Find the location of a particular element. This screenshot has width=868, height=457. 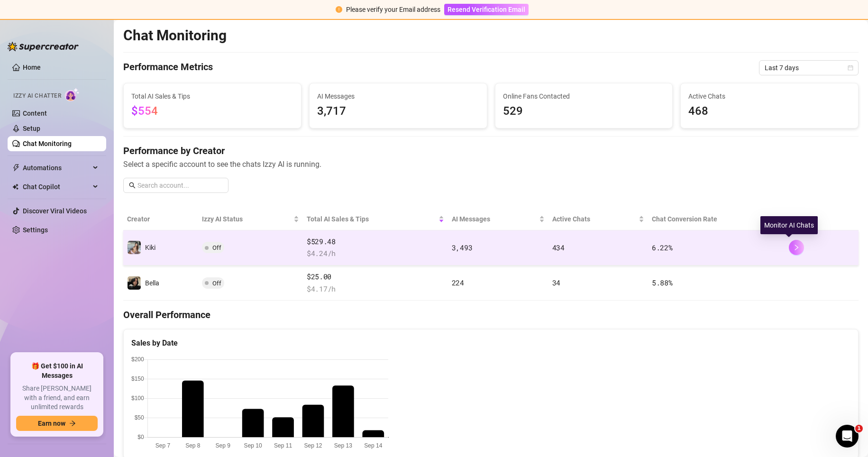

button: right is located at coordinates (796, 247).